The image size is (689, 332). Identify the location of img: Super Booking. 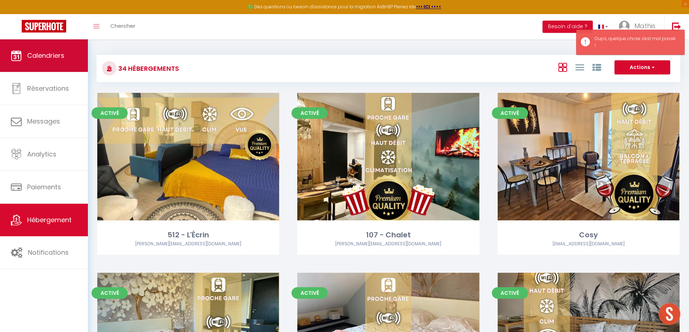
(44, 26).